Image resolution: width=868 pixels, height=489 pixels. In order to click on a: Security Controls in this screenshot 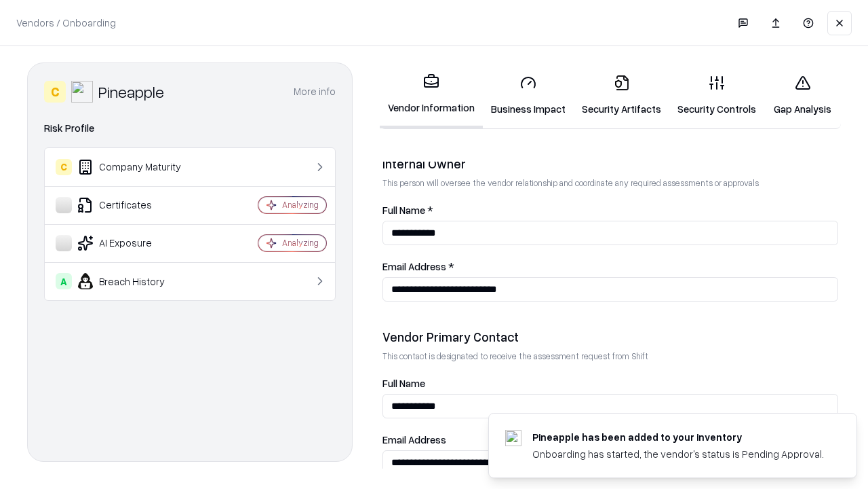, I will do `click(717, 95)`.